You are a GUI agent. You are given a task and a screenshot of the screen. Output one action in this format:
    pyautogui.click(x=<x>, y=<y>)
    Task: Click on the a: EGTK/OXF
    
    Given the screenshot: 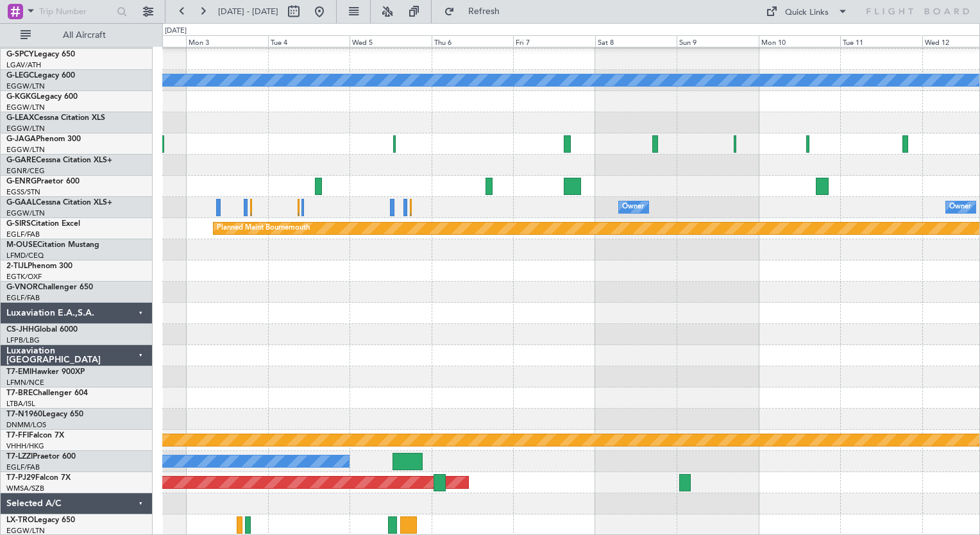 What is the action you would take?
    pyautogui.click(x=24, y=277)
    